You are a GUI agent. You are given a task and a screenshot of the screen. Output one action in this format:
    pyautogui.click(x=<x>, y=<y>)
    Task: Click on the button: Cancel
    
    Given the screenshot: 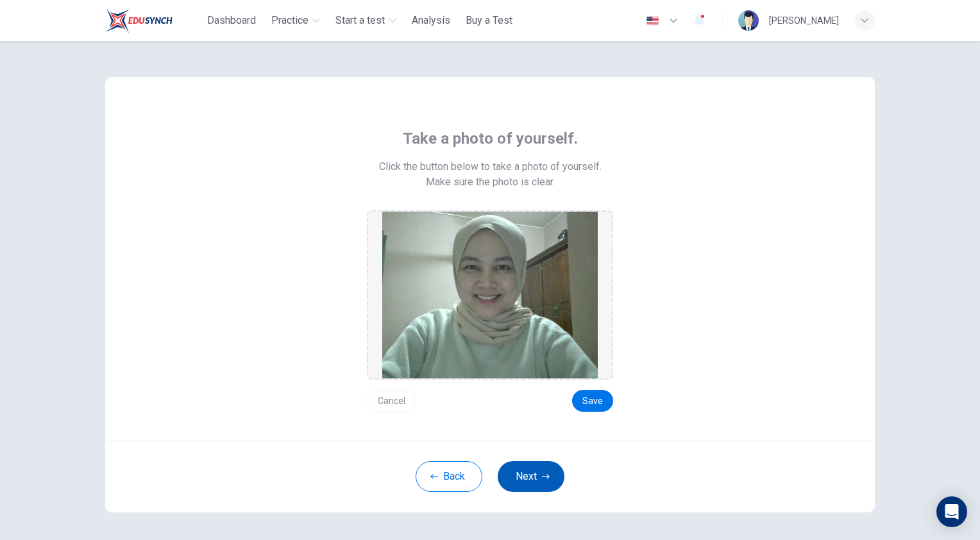 What is the action you would take?
    pyautogui.click(x=391, y=401)
    